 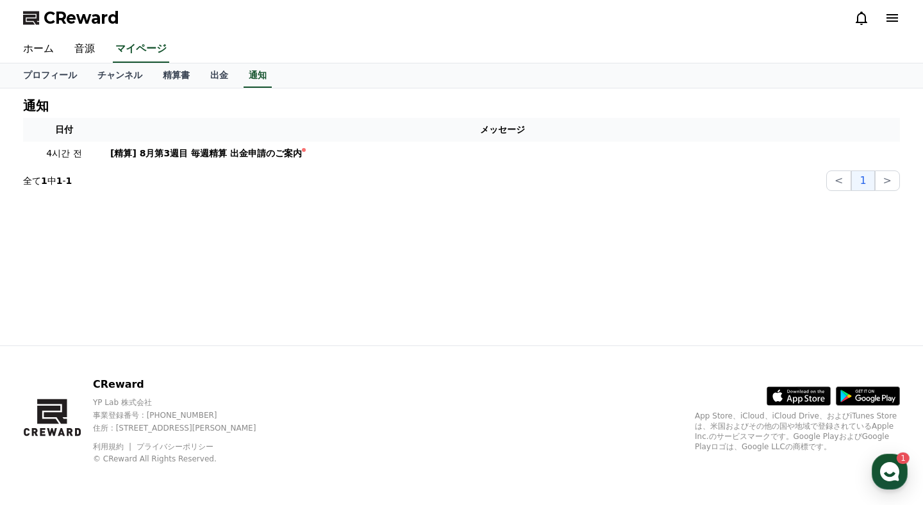 I want to click on span: Settings, so click(x=205, y=423).